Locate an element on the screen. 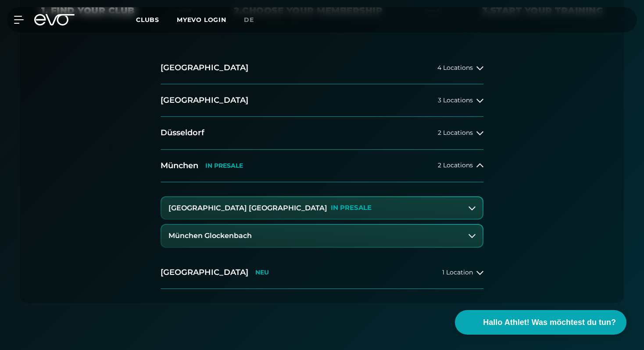  span: 1 Location is located at coordinates (457, 272).